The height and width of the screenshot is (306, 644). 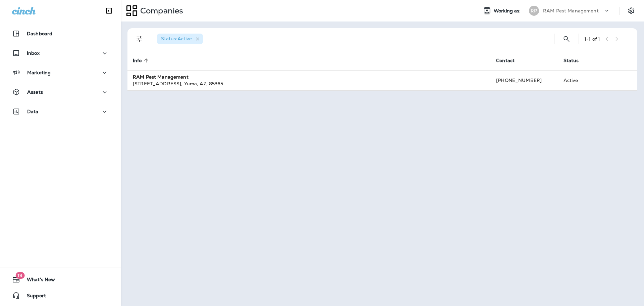 I want to click on p: RAM Pest Management, so click(x=571, y=11).